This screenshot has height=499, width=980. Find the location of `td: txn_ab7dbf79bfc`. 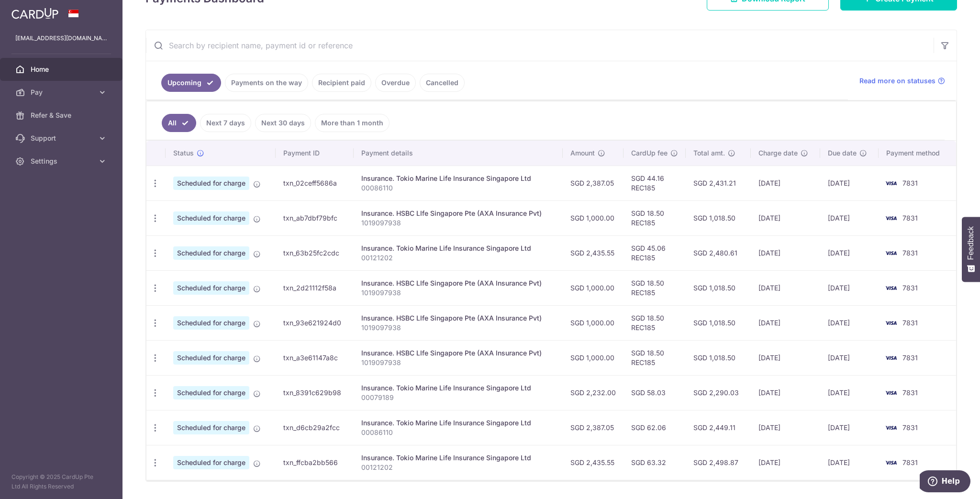

td: txn_ab7dbf79bfc is located at coordinates (315, 218).